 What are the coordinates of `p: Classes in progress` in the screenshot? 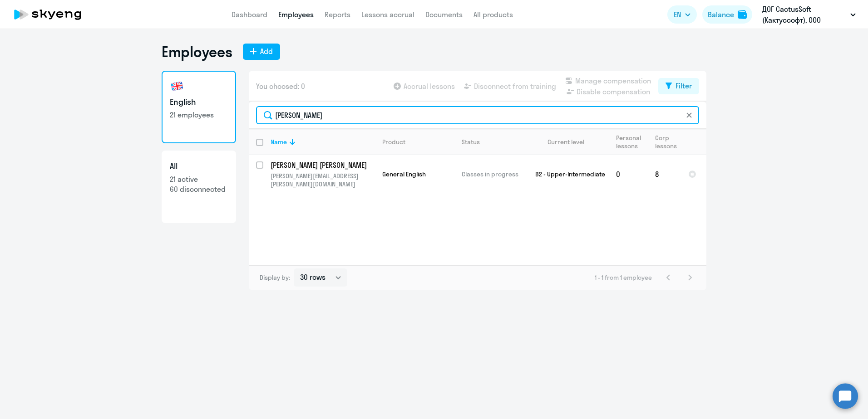 It's located at (492, 174).